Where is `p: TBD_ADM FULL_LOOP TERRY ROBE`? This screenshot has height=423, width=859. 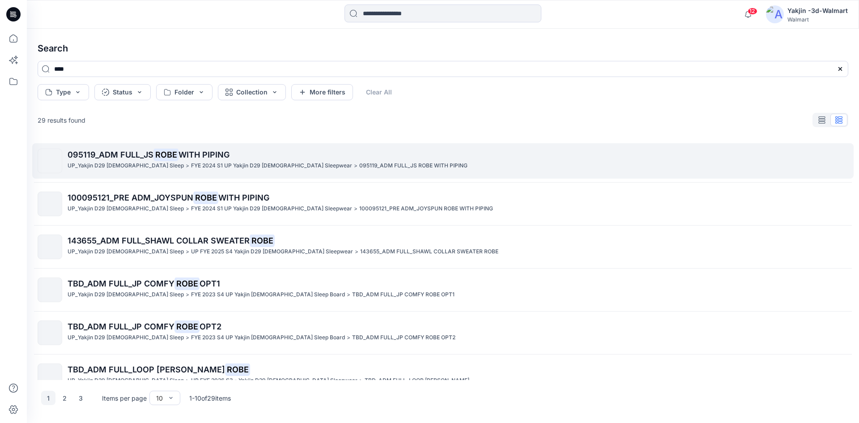
p: TBD_ADM FULL_LOOP TERRY ROBE is located at coordinates (417, 380).